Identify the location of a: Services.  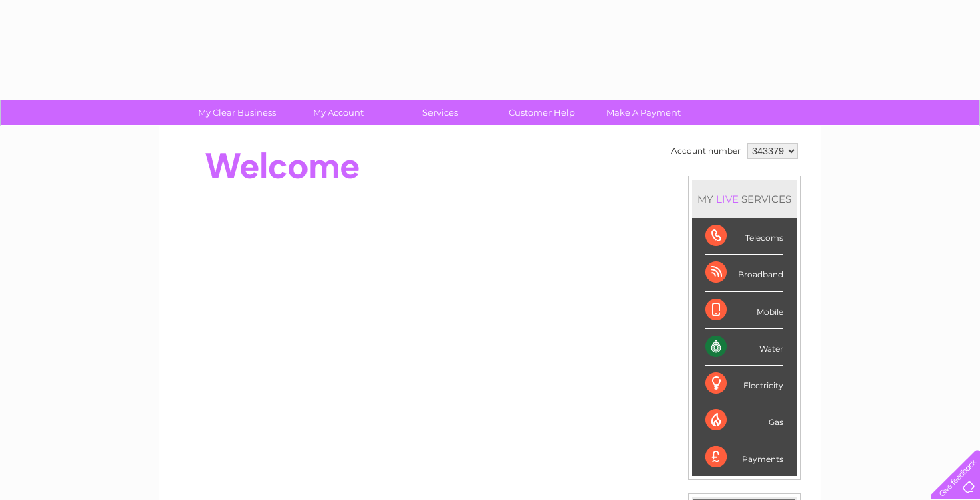
(440, 113).